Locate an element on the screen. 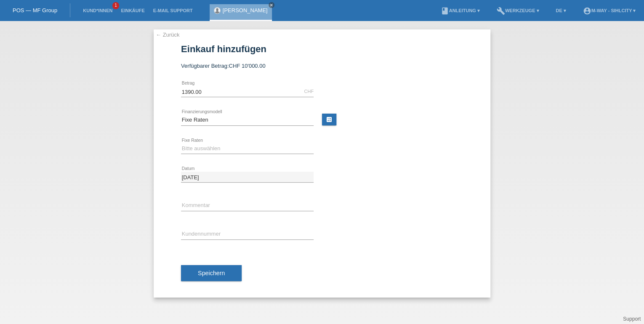 This screenshot has height=324, width=644. a: ← Zurück is located at coordinates (167, 35).